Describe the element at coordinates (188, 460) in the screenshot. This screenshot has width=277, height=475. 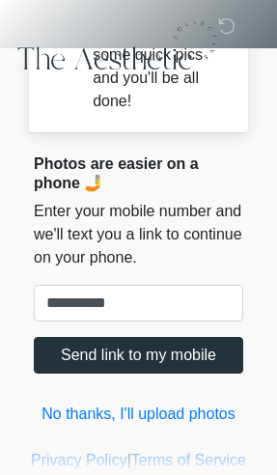
I see `a: Terms of Service` at that location.